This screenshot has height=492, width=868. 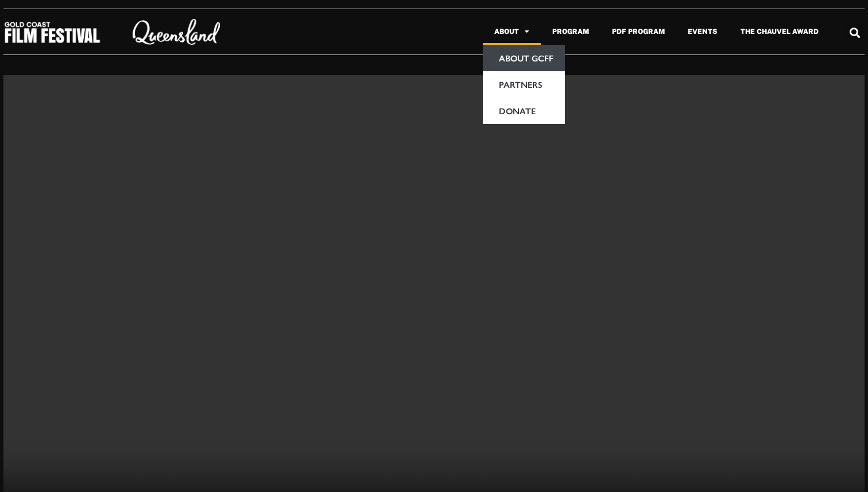 What do you see at coordinates (855, 32) in the screenshot?
I see `div: Search` at bounding box center [855, 32].